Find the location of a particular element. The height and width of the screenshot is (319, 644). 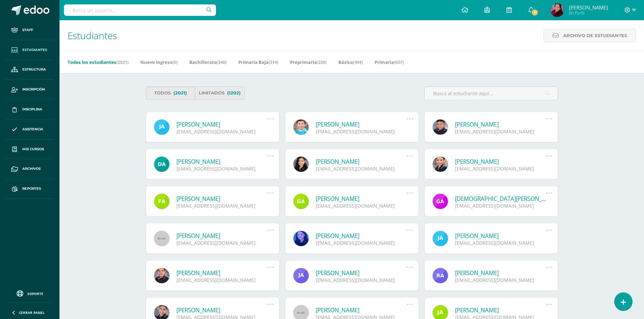

span: Soporte is located at coordinates (35, 294).